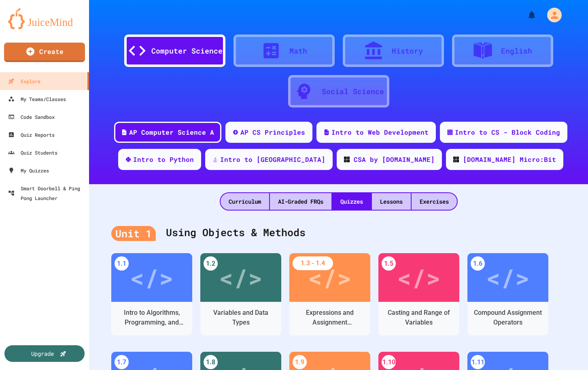  What do you see at coordinates (339, 233) in the screenshot?
I see `div: Using Objects & Methods` at bounding box center [339, 233].